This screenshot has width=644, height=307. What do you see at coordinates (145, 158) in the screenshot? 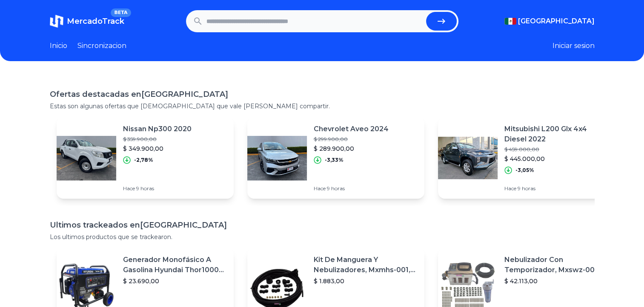
I see `a: Featured imageNissan Np300 2020$ 359.900,00$ 349.900,00-2,78%Hace 9 horas` at bounding box center [145, 158].